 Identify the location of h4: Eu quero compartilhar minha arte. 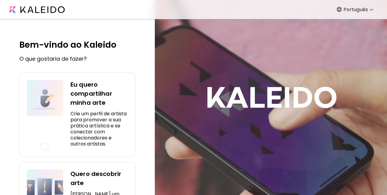
(99, 94).